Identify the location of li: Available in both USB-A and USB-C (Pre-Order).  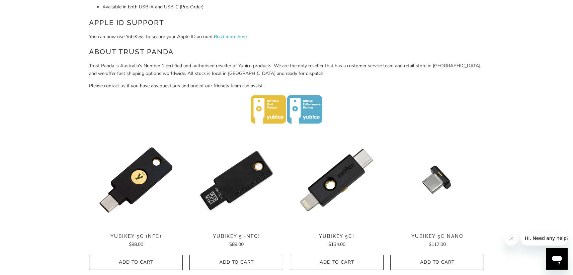
(293, 7).